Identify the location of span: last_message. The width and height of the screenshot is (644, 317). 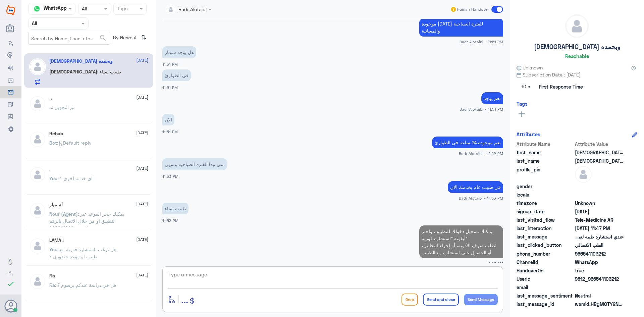
(545, 237).